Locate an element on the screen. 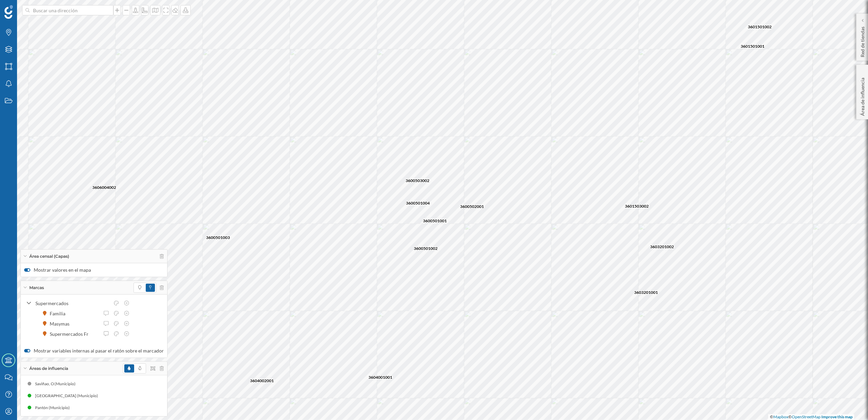 Image resolution: width=868 pixels, height=420 pixels. span: Áreas de influencia is located at coordinates (49, 368).